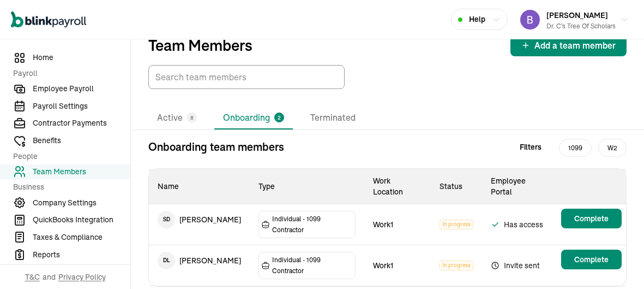 The image size is (644, 289). Describe the element at coordinates (81, 140) in the screenshot. I see `span: Benefits` at that location.